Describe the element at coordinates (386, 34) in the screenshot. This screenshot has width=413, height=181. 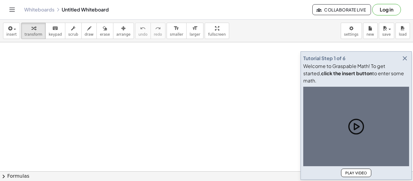
I see `span: save` at that location.